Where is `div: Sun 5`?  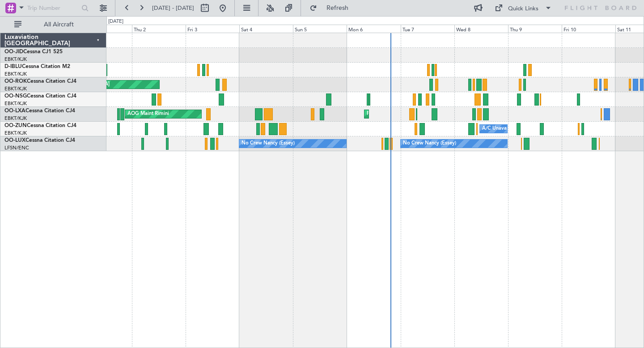
div: Sun 5 is located at coordinates (320, 29).